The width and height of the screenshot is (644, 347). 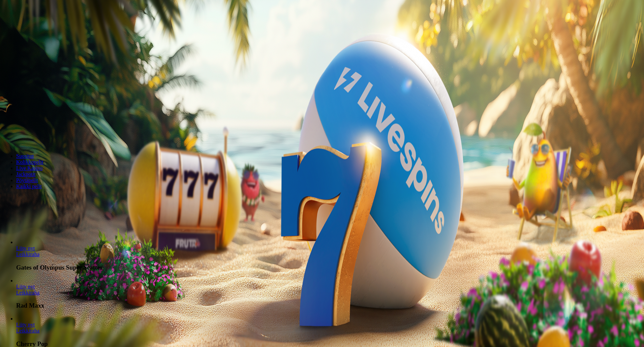 I want to click on h3: Rad Maxx, so click(x=329, y=306).